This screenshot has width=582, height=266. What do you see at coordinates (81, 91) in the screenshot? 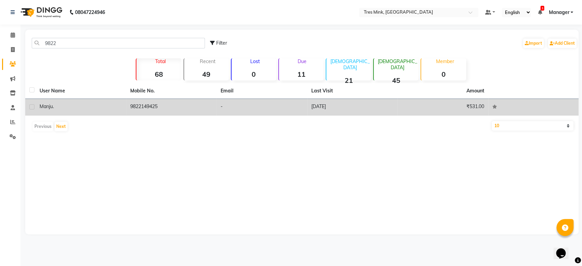
I see `th: User Name` at bounding box center [81, 91].